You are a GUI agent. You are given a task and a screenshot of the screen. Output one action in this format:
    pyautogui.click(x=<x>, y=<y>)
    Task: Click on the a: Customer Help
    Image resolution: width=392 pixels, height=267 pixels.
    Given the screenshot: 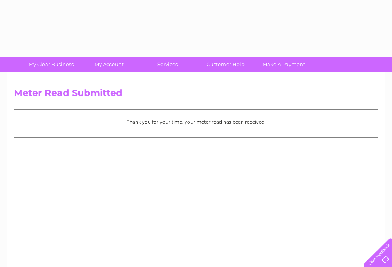 What is the action you would take?
    pyautogui.click(x=226, y=64)
    